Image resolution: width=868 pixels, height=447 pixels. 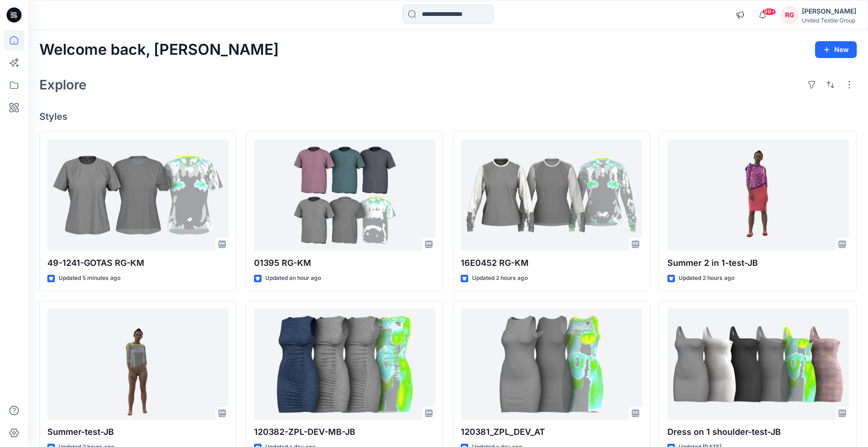 What do you see at coordinates (835, 50) in the screenshot?
I see `button: New` at bounding box center [835, 50].